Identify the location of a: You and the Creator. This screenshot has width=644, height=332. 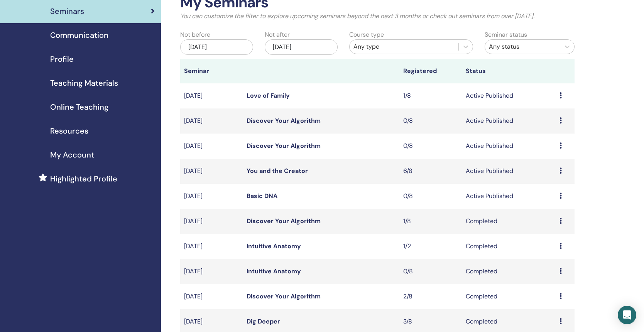
(277, 171).